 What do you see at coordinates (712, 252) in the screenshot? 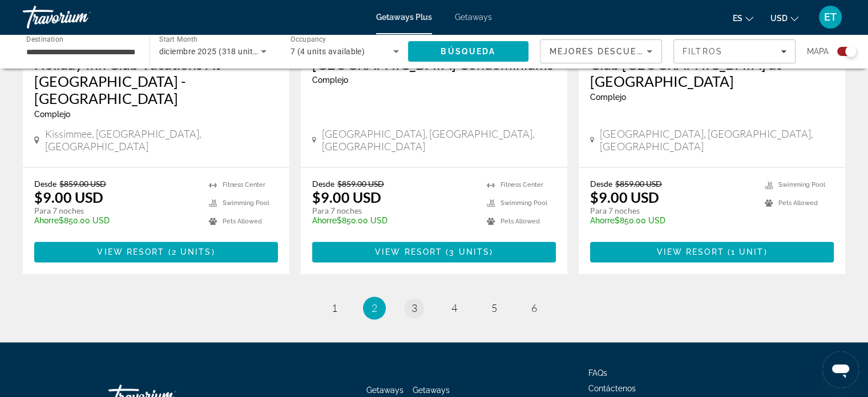
I see `button: View Resort(1 unit)` at bounding box center [712, 252].